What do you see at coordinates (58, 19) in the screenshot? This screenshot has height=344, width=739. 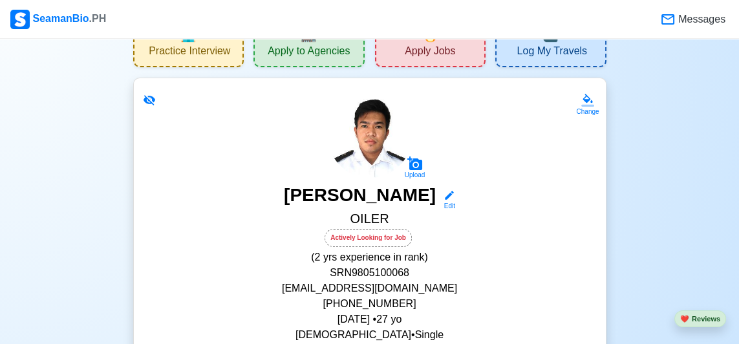 I see `div: SeamanBio` at bounding box center [58, 19].